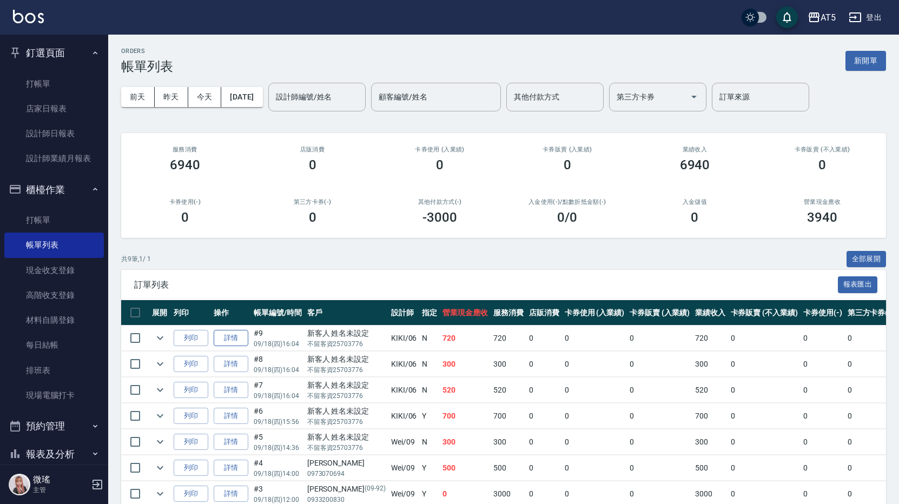 The height and width of the screenshot is (504, 899). I want to click on button: 昨天, so click(172, 97).